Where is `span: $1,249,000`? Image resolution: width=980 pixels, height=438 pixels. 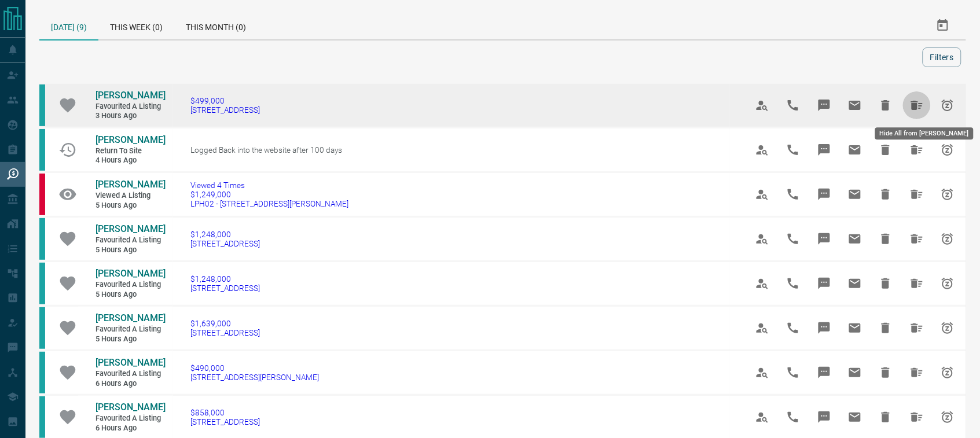 span: $1,249,000 is located at coordinates (269, 195).